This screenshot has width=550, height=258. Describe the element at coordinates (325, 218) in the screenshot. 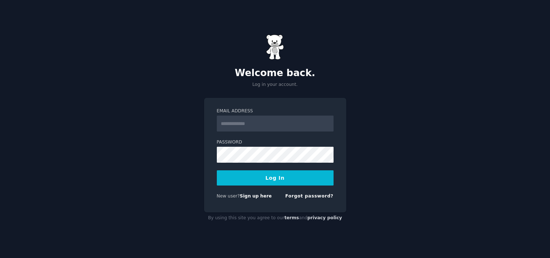

I see `a: privacy policy` at that location.